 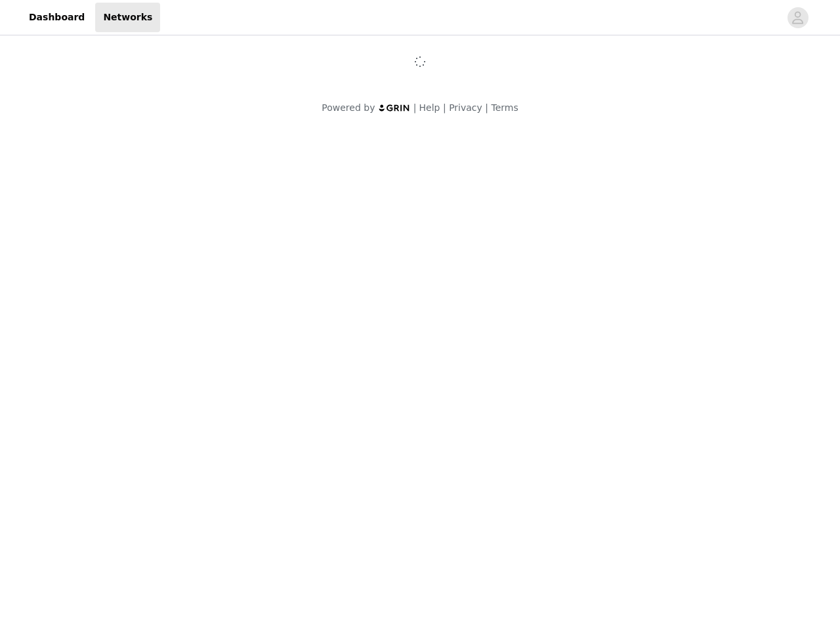 I want to click on a: Help, so click(x=430, y=108).